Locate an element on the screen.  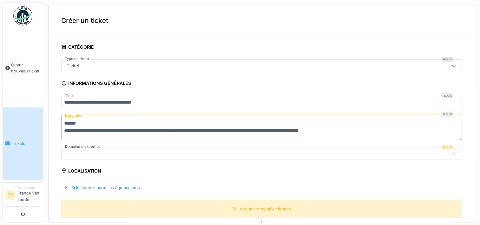
img: Badge_color-CXgf-gQk.svg is located at coordinates (23, 16).